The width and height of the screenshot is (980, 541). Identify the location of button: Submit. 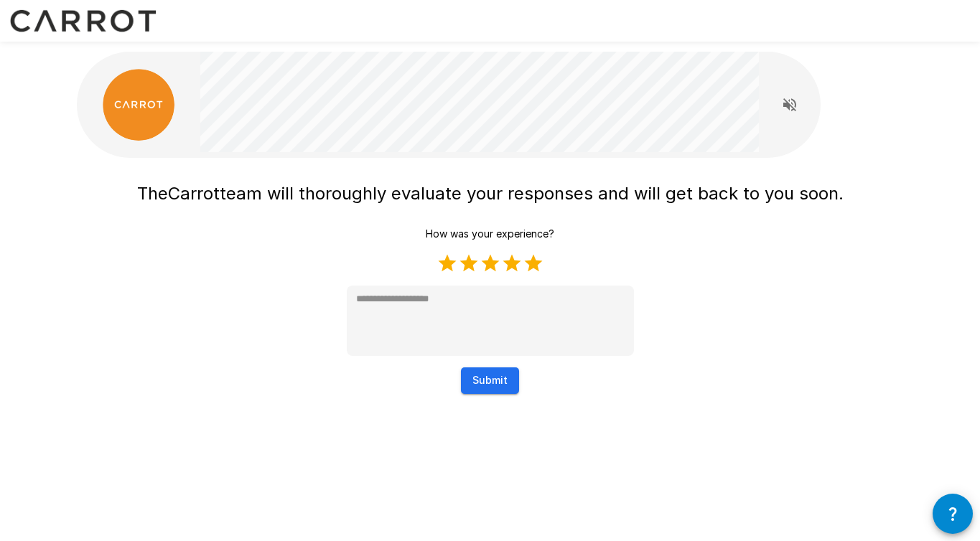
(489, 380).